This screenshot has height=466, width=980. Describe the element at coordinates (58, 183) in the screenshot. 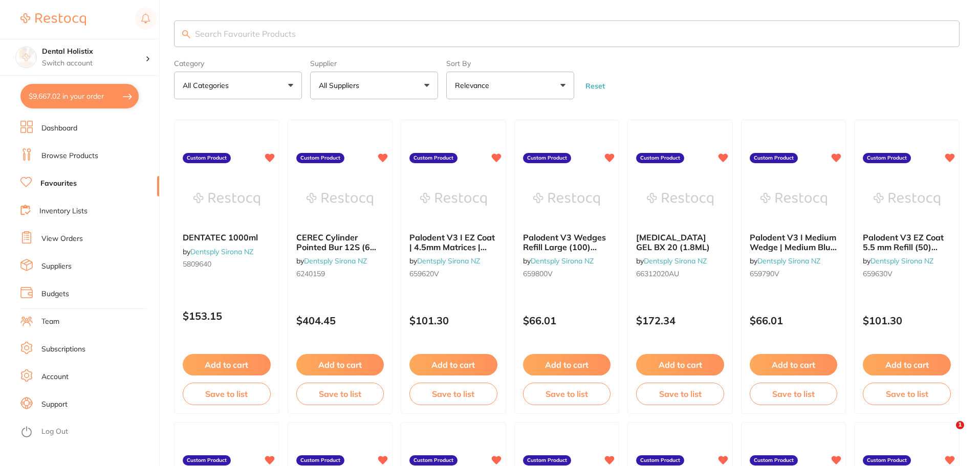

I see `a: Favourites` at that location.